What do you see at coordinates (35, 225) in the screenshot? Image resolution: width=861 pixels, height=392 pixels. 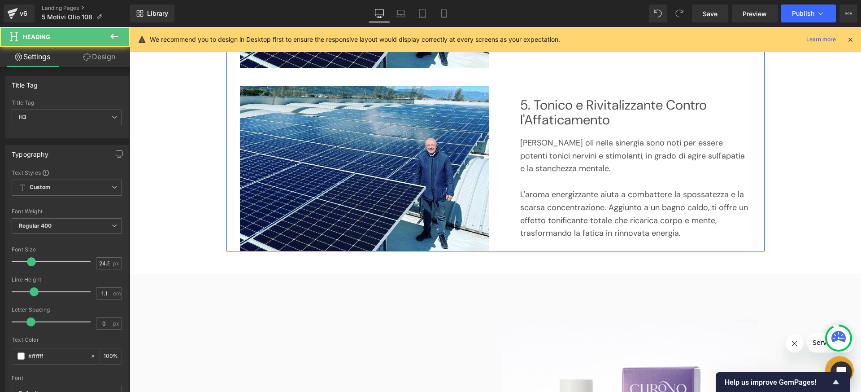 I see `b: Regular 400` at bounding box center [35, 225].